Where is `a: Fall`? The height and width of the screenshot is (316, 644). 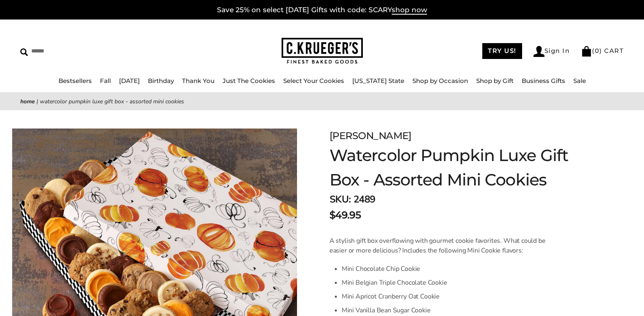
a: Fall is located at coordinates (105, 80).